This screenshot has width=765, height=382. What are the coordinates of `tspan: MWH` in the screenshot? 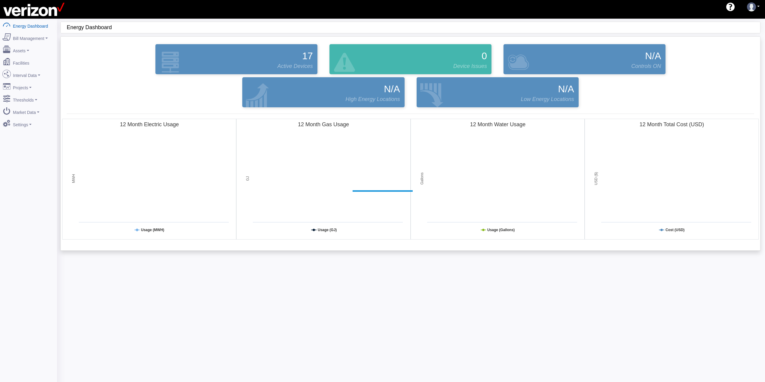 It's located at (74, 179).